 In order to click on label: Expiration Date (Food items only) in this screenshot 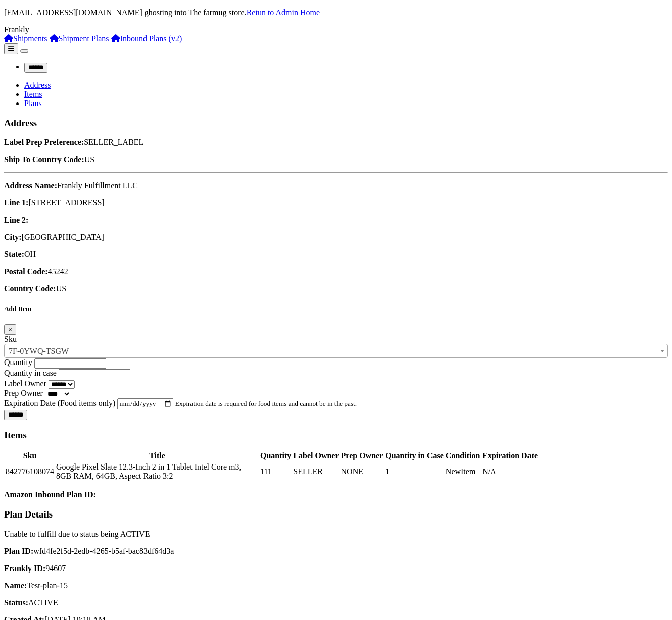, I will do `click(59, 403)`.